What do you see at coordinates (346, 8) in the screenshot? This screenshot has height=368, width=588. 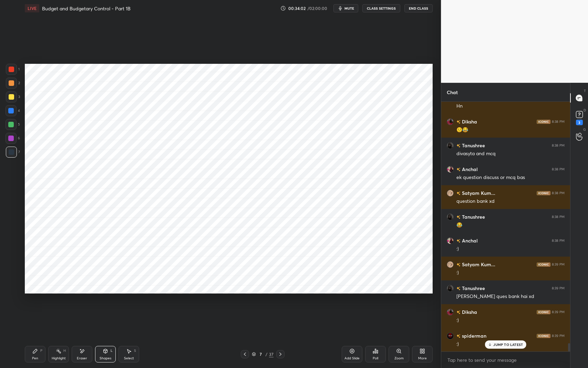 I see `button: mute` at bounding box center [346, 8].